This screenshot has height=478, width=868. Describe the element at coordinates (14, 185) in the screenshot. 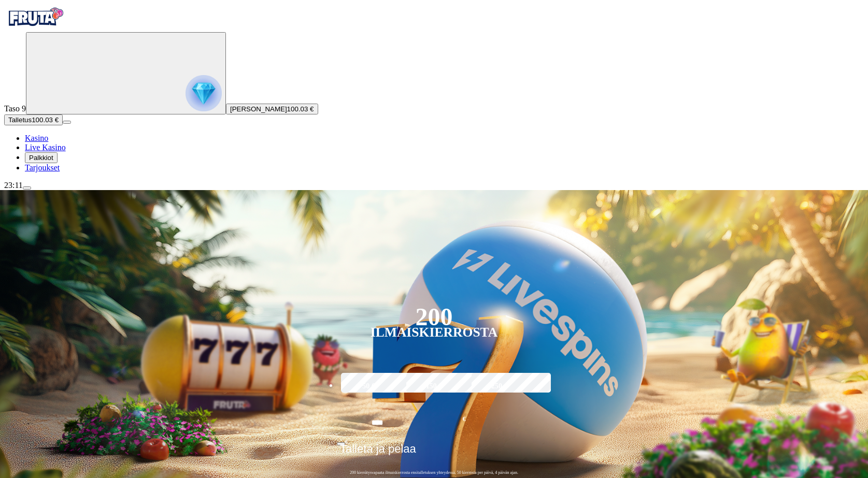

I see `span: 23:11` at that location.